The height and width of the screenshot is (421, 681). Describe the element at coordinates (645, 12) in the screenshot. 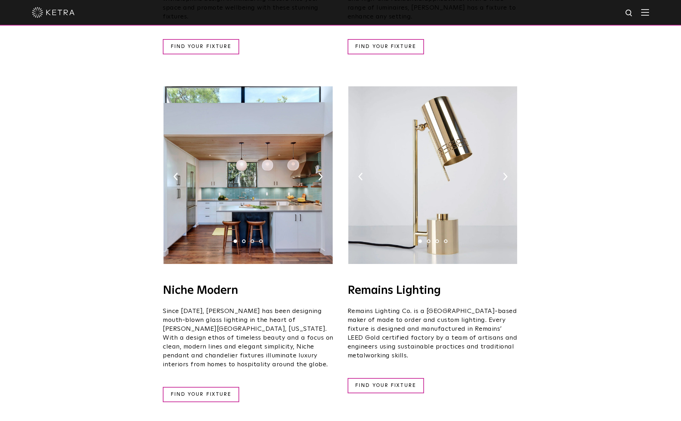

I see `img: Hamburger%20Nav.svg` at that location.